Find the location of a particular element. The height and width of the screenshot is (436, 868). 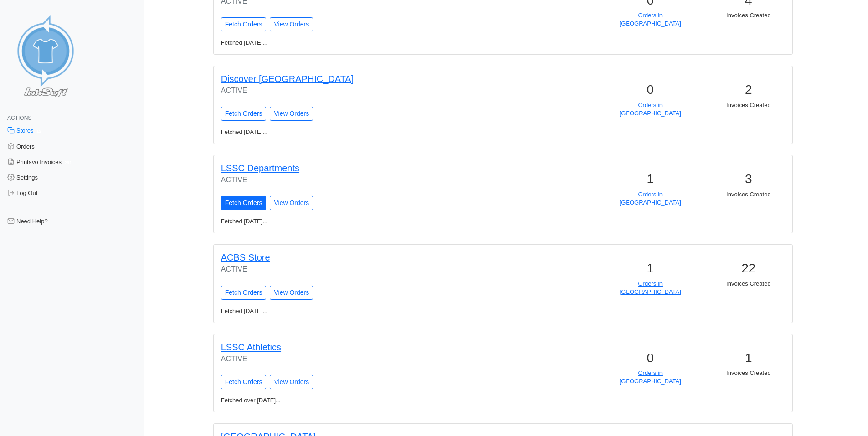

h3: 3 is located at coordinates (748, 179).